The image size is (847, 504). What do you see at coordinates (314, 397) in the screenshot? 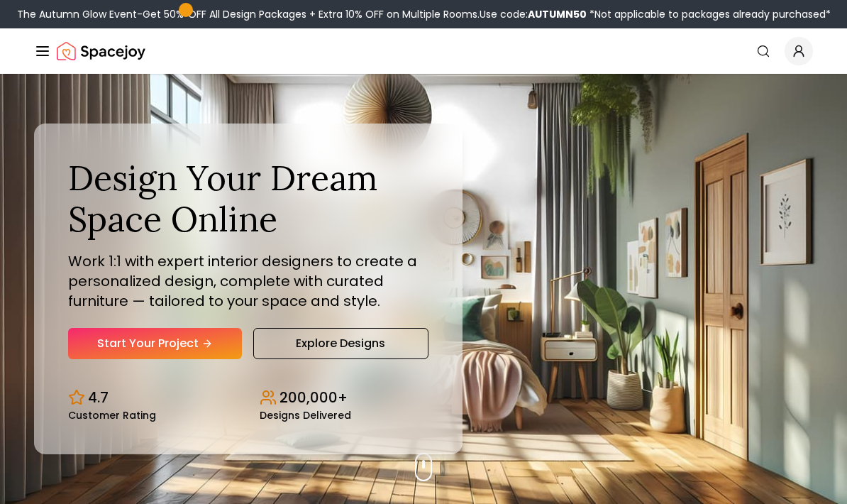
I see `p: 200,000+` at bounding box center [314, 397].